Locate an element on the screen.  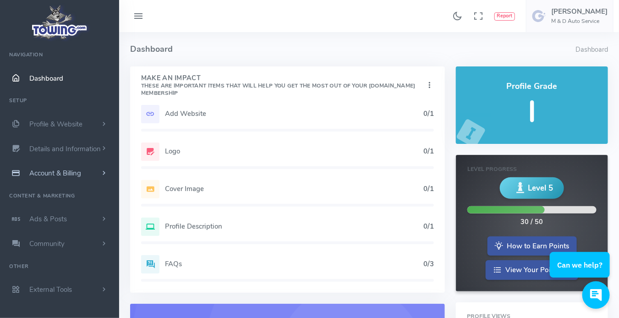
span: Details and Information is located at coordinates (65, 149).